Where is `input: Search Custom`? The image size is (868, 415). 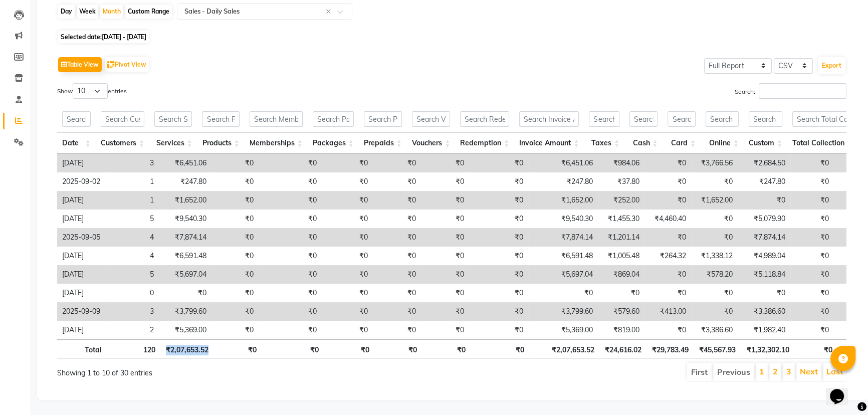 input: Search Custom is located at coordinates (765, 119).